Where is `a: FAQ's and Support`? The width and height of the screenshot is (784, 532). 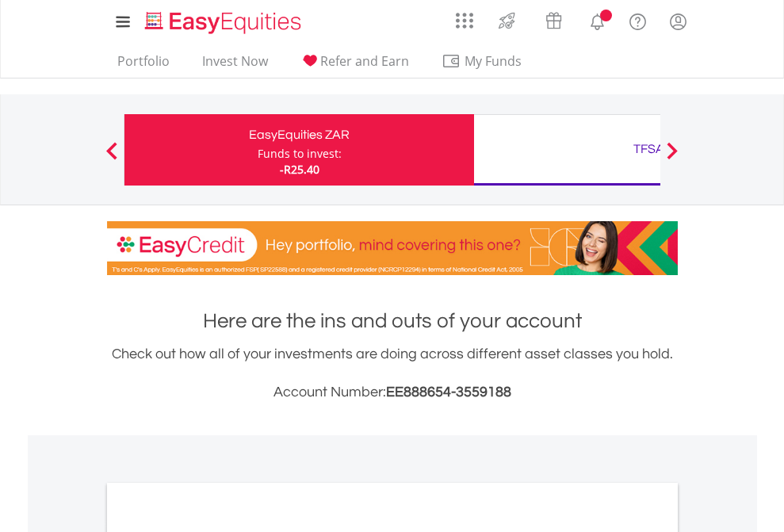 a: FAQ's and Support is located at coordinates (638, 20).